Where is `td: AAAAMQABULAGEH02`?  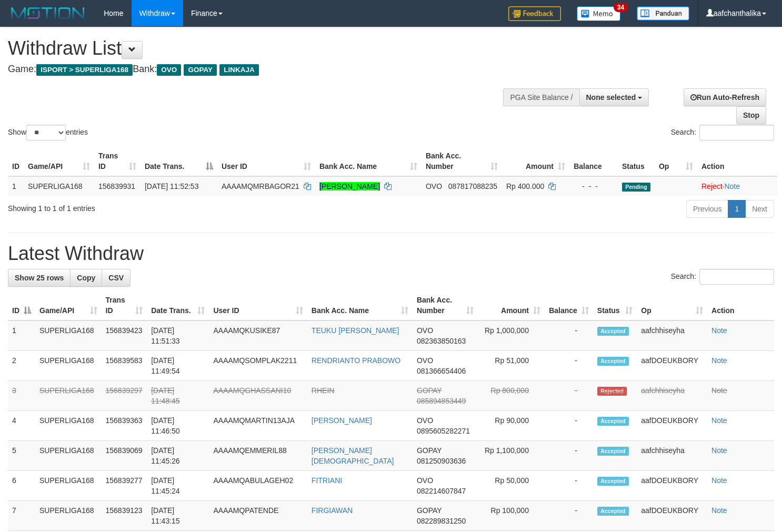
td: AAAAMQABULAGEH02 is located at coordinates (258, 486).